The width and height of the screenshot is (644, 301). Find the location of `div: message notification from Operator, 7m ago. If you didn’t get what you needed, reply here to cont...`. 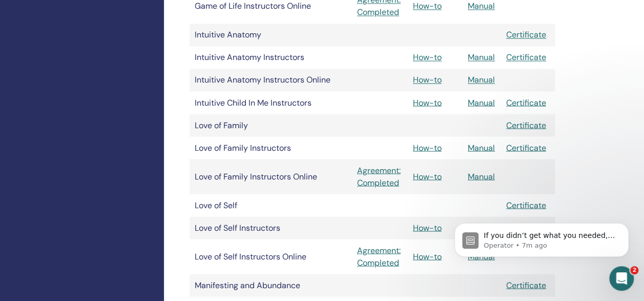

div: message notification from Operator, 7m ago. If you didn’t get what you needed, reply here to cont... is located at coordinates (102, 38).